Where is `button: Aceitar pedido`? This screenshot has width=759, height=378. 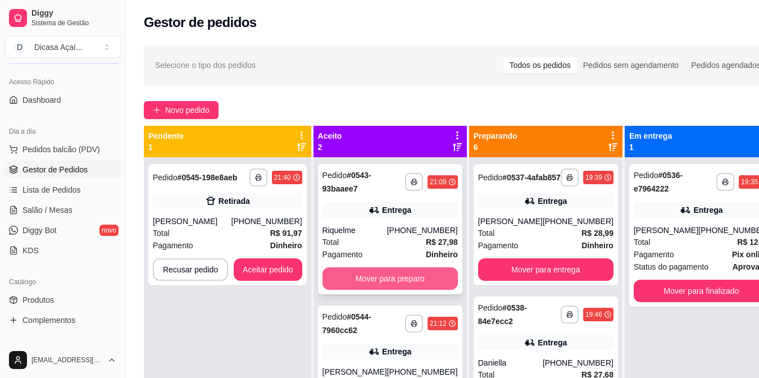
button: Aceitar pedido is located at coordinates (268, 270).